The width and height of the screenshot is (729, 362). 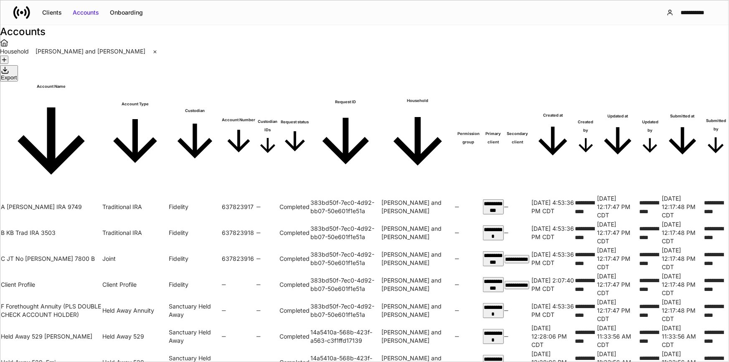 I want to click on td: B KB Trad IRA 3503, so click(x=51, y=233).